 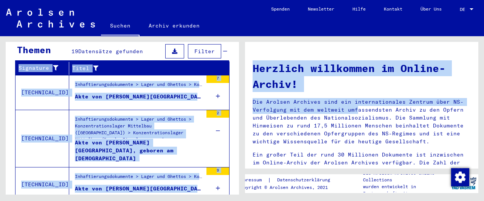 I want to click on a: Datenschutzerklärung, so click(x=305, y=180).